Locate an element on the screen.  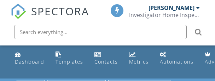
span: SPECTORA is located at coordinates (60, 11).